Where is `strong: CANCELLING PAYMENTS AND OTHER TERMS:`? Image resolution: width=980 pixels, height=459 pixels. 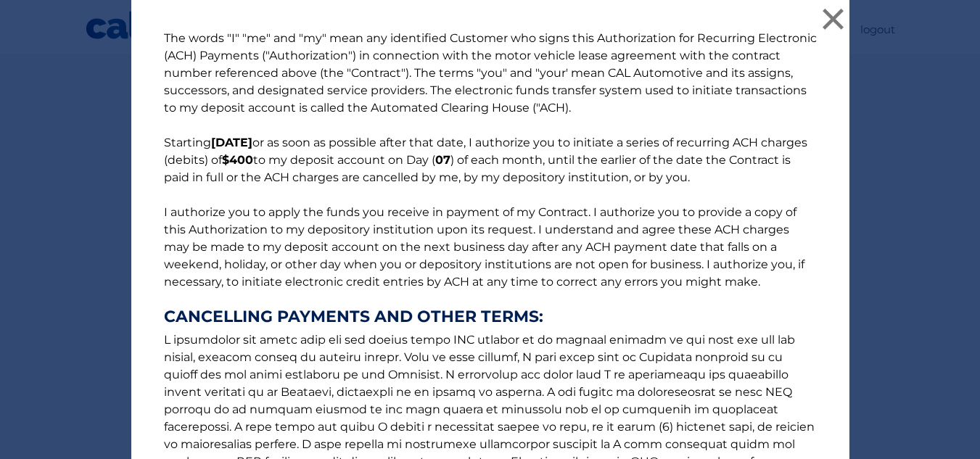
strong: CANCELLING PAYMENTS AND OTHER TERMS: is located at coordinates (490, 317).